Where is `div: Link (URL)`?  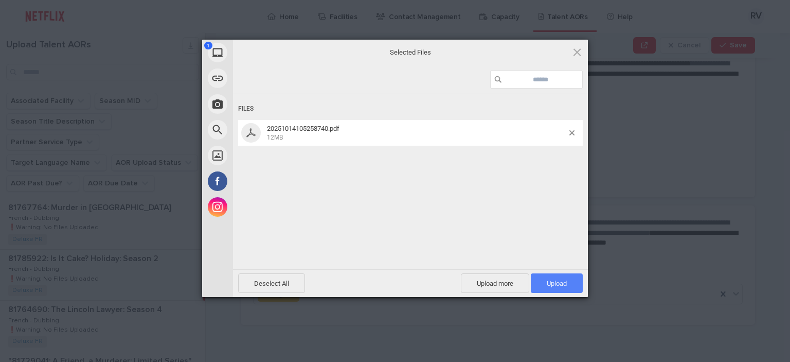 div: Link (URL) is located at coordinates (264, 78).